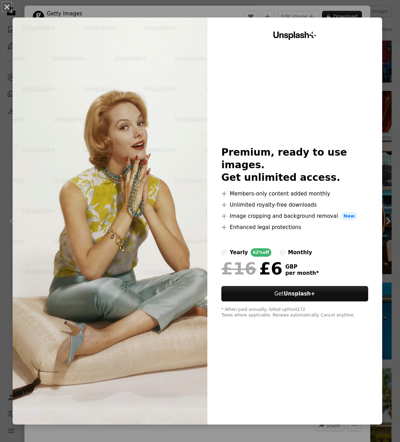 Image resolution: width=400 pixels, height=442 pixels. I want to click on input: monthly, so click(282, 252).